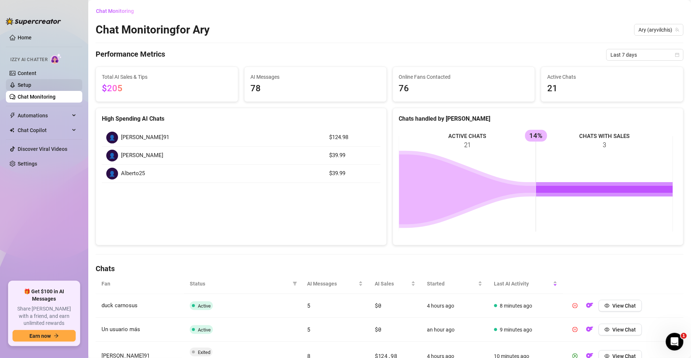 Image resolution: width=691 pixels, height=358 pixels. I want to click on span: 76, so click(464, 89).